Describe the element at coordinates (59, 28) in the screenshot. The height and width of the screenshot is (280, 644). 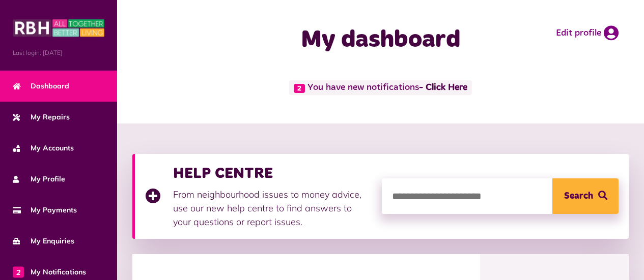
I see `img: MyRBH` at that location.